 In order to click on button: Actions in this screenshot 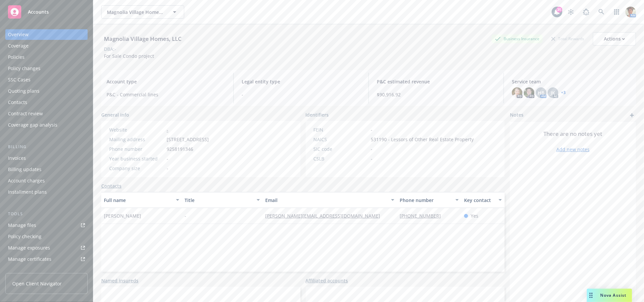, I will do `click(615, 39)`.